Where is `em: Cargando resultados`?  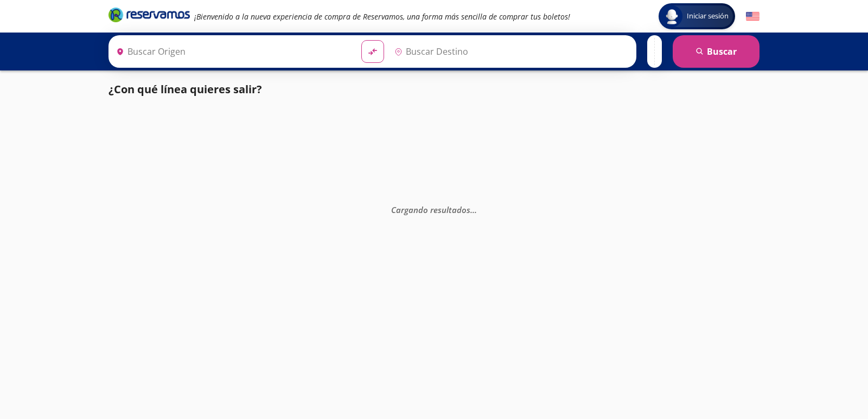
em: Cargando resultados is located at coordinates (434, 209).